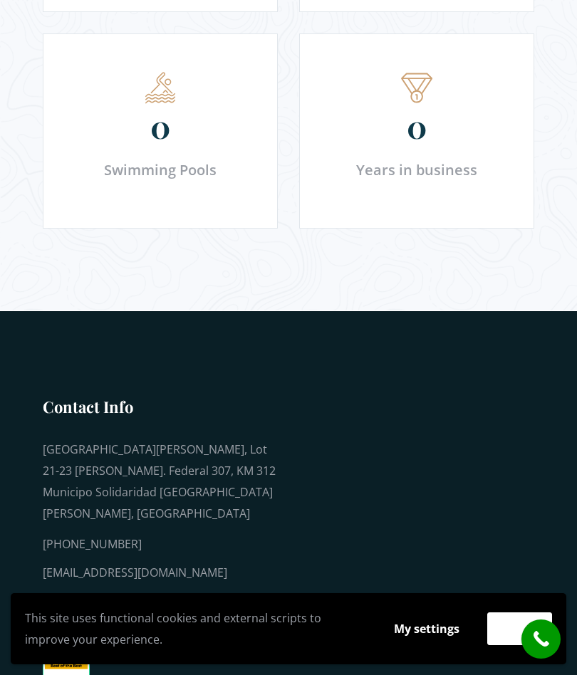 The width and height of the screenshot is (577, 675). I want to click on button: Accept, so click(519, 629).